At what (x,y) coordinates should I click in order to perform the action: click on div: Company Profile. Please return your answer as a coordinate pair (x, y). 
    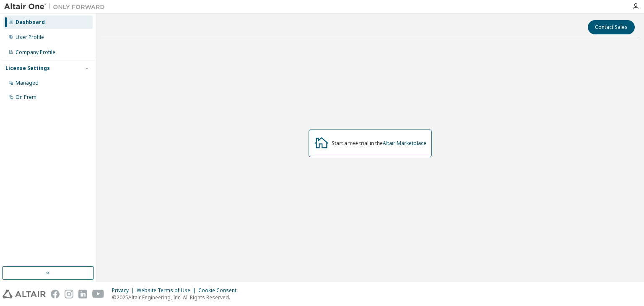
    Looking at the image, I should click on (35, 53).